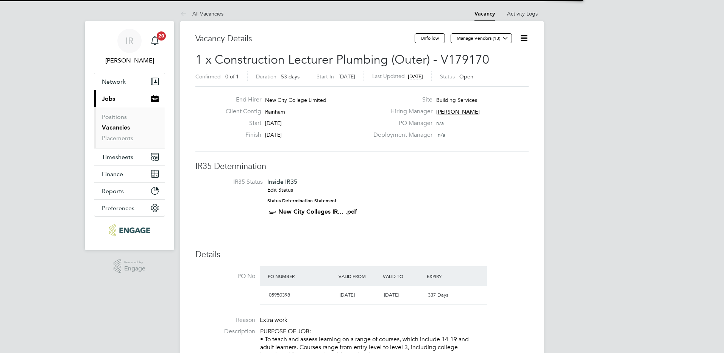 The image size is (724, 353). What do you see at coordinates (362, 255) in the screenshot?
I see `h3: Details` at bounding box center [362, 255].